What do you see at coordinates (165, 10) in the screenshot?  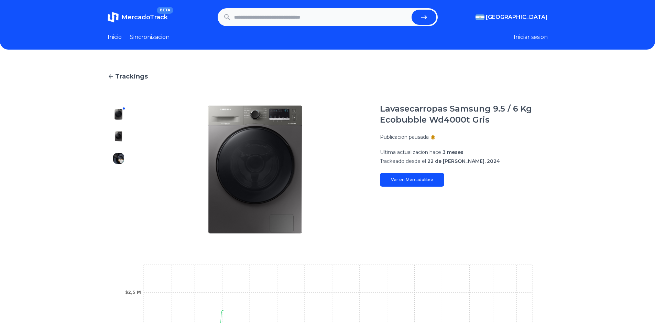 I see `span: BETA` at bounding box center [165, 10].